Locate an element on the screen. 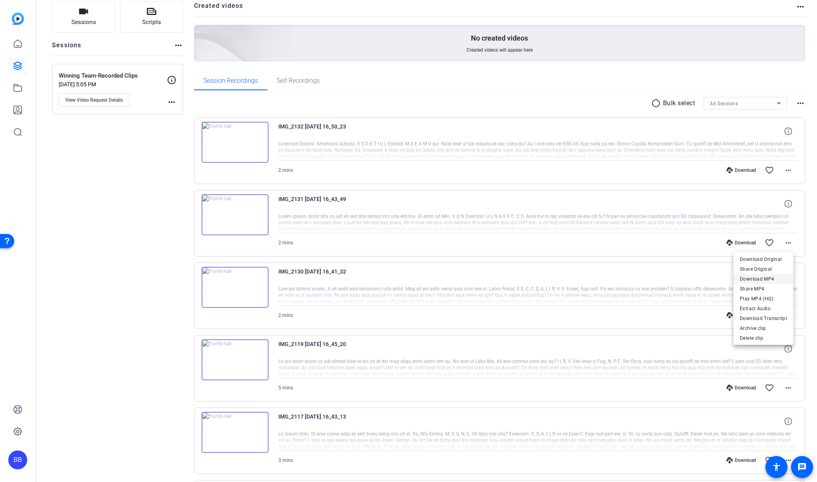  span: Play MP4 (HQ) is located at coordinates (764, 298).